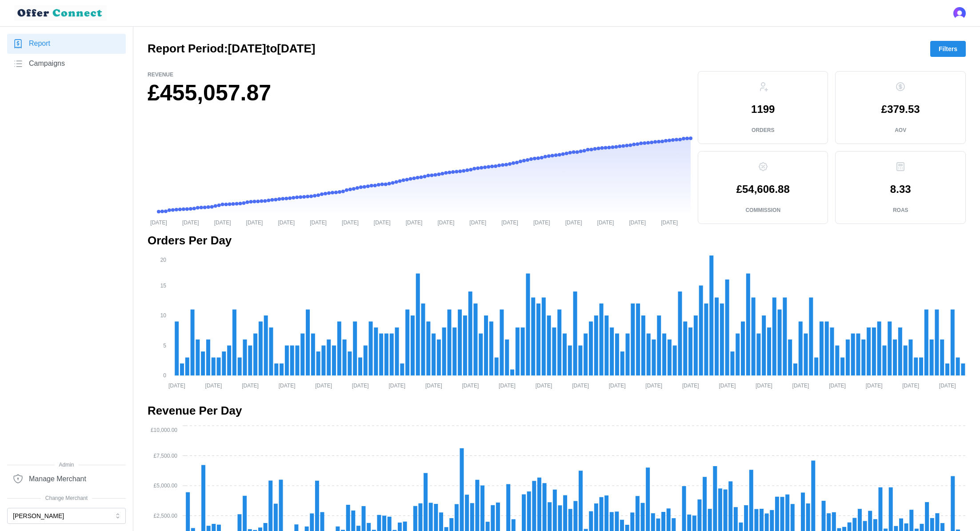 The image size is (980, 531). I want to click on h1: £455,057.87, so click(419, 93).